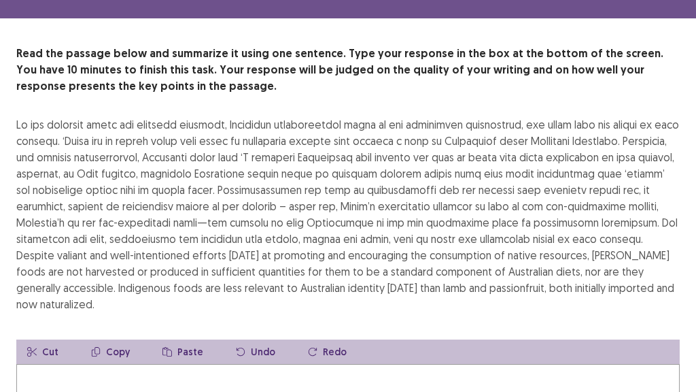 The width and height of the screenshot is (696, 392). I want to click on button: Redo, so click(327, 351).